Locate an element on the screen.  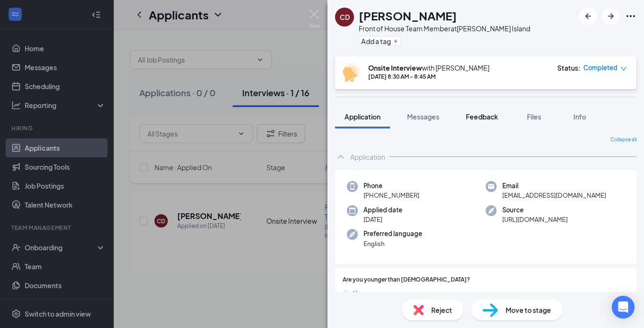
span: Feedback is located at coordinates (482, 116).